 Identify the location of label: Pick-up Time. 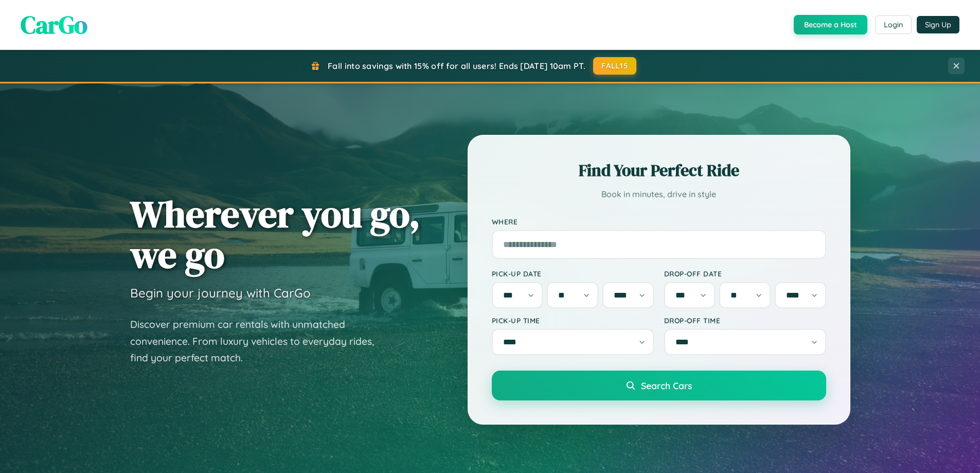
(573, 320).